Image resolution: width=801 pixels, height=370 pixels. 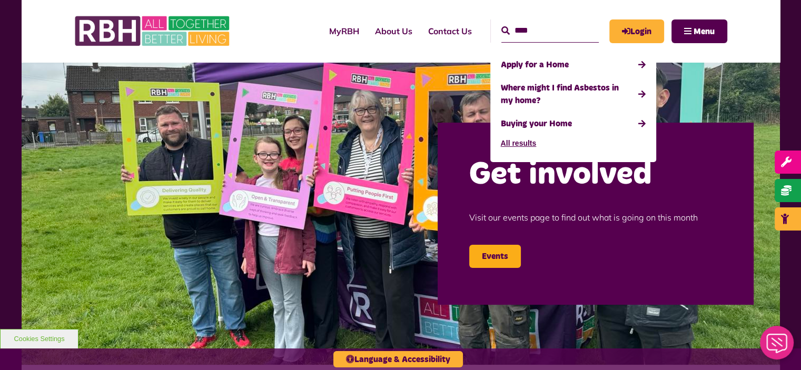 I want to click on button: All results, so click(x=518, y=143).